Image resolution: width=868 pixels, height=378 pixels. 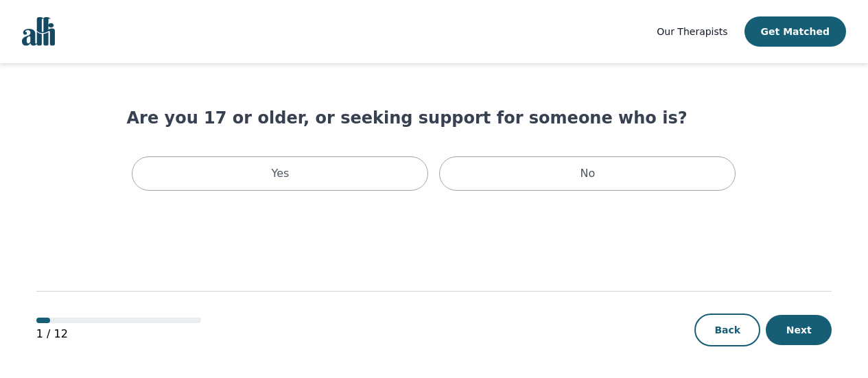 I want to click on p: 1 / 12, so click(x=118, y=333).